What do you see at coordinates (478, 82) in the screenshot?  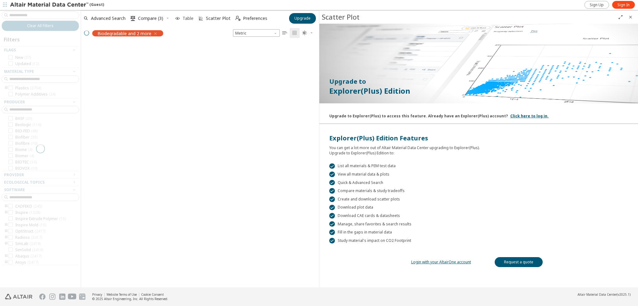 I see `p: Upgrade to` at bounding box center [478, 82].